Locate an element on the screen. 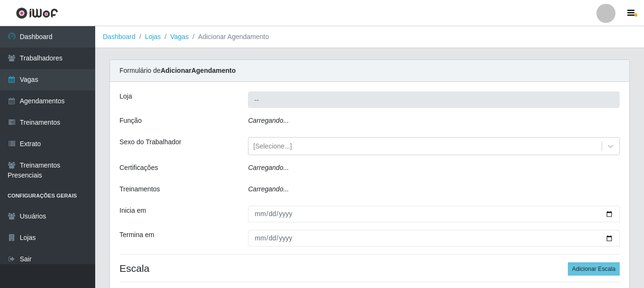 This screenshot has width=644, height=288. a: Dashboard is located at coordinates (119, 36).